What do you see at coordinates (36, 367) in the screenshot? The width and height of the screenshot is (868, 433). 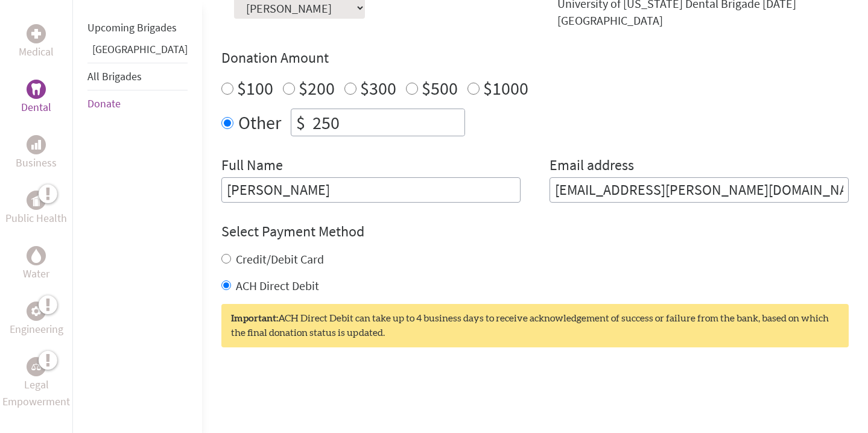 I see `img: Legal Empowerment` at bounding box center [36, 367].